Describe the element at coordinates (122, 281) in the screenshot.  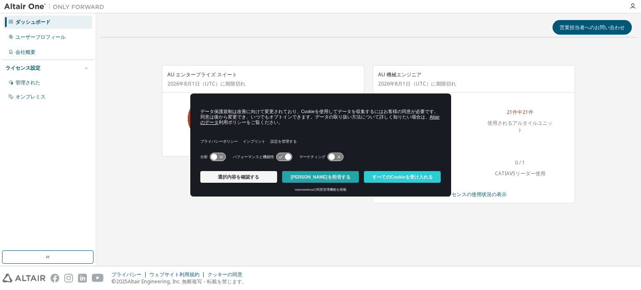
I see `font: 2025` at that location.